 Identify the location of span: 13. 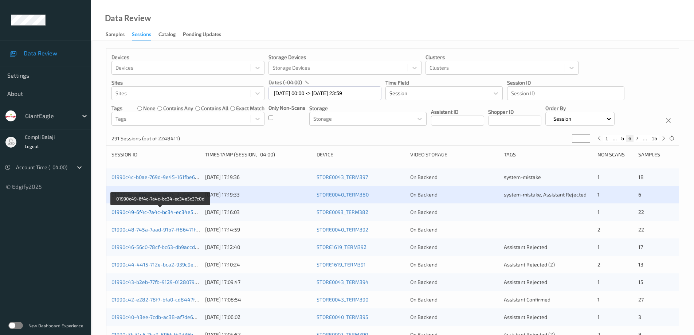
(641, 264).